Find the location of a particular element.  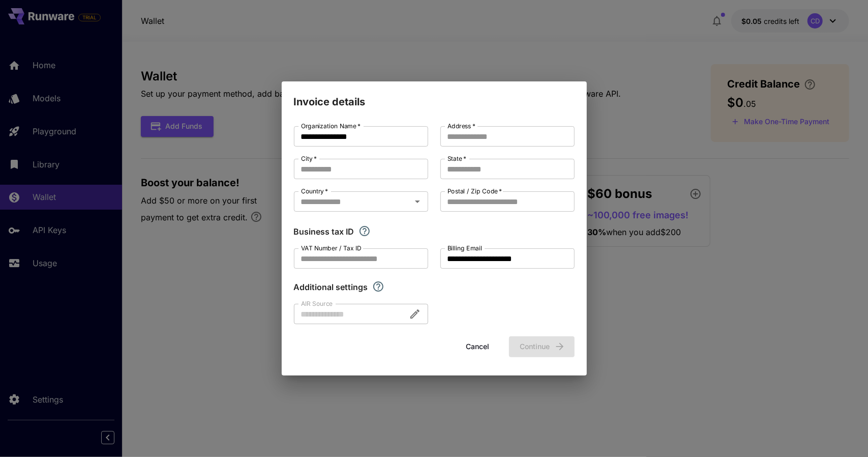

button: Open is located at coordinates (417, 201).